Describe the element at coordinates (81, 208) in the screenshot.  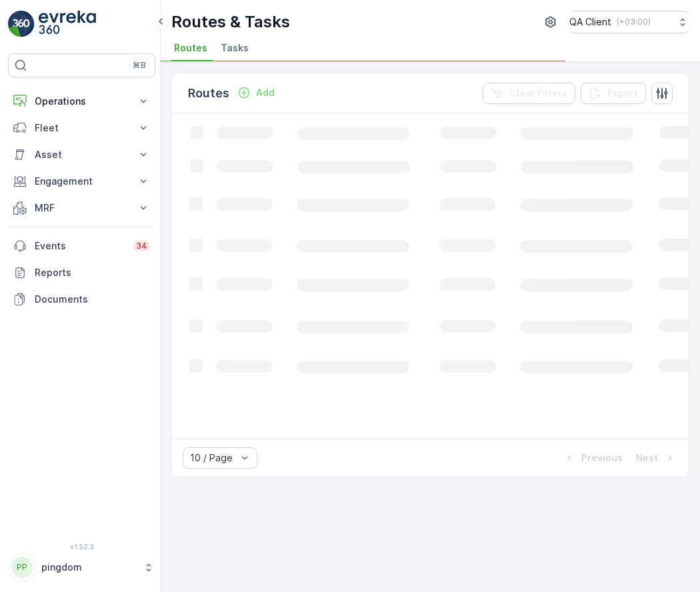
I see `p: MRF` at that location.